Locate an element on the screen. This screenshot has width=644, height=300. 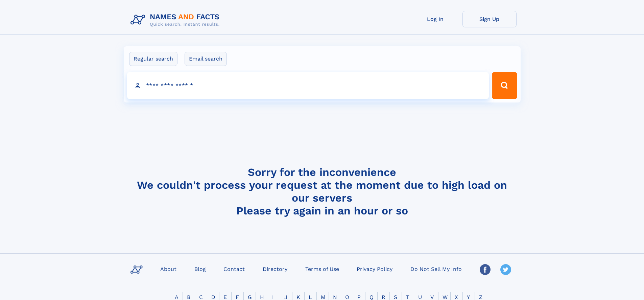
a: Privacy Policy is located at coordinates (375, 268).